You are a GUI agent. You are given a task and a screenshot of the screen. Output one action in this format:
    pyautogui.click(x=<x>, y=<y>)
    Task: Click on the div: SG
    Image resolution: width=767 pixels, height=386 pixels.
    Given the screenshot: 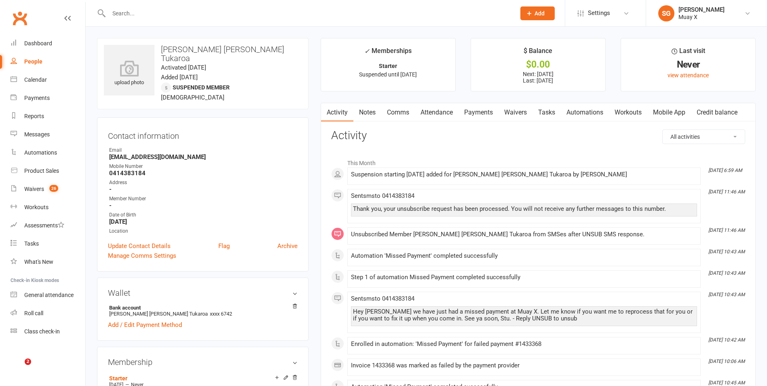 What is the action you would take?
    pyautogui.click(x=667, y=13)
    